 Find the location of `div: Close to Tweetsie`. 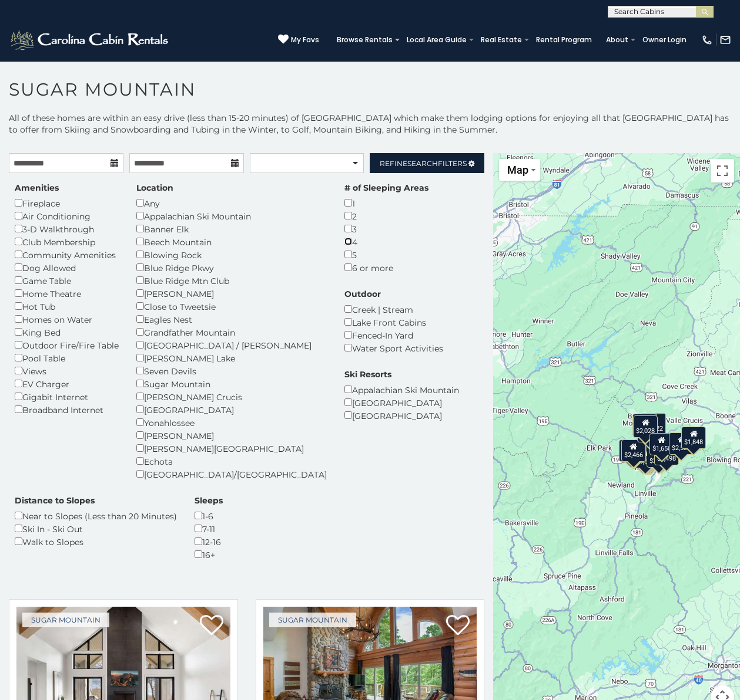

div: Close to Tweetsie is located at coordinates (232, 307).